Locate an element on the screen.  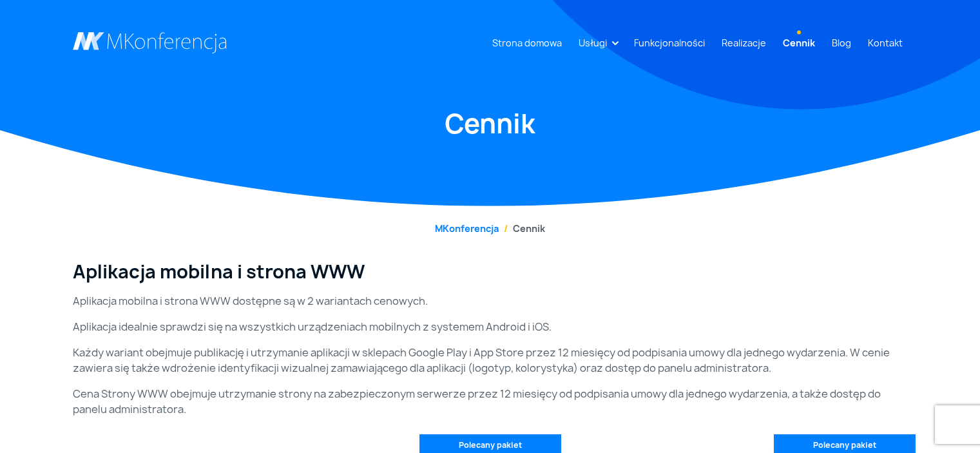
nav: breadcrumb is located at coordinates (490, 228).